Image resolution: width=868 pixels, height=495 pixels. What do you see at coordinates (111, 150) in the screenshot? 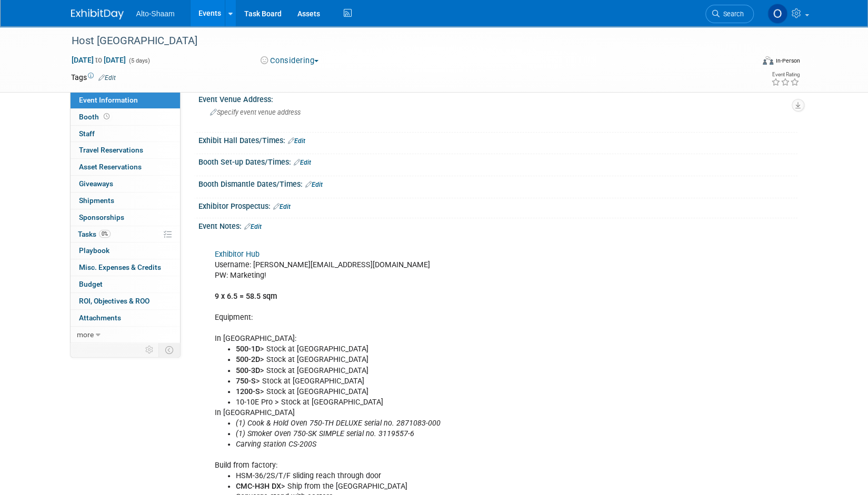
I see `span: Travel Reservations` at bounding box center [111, 150].